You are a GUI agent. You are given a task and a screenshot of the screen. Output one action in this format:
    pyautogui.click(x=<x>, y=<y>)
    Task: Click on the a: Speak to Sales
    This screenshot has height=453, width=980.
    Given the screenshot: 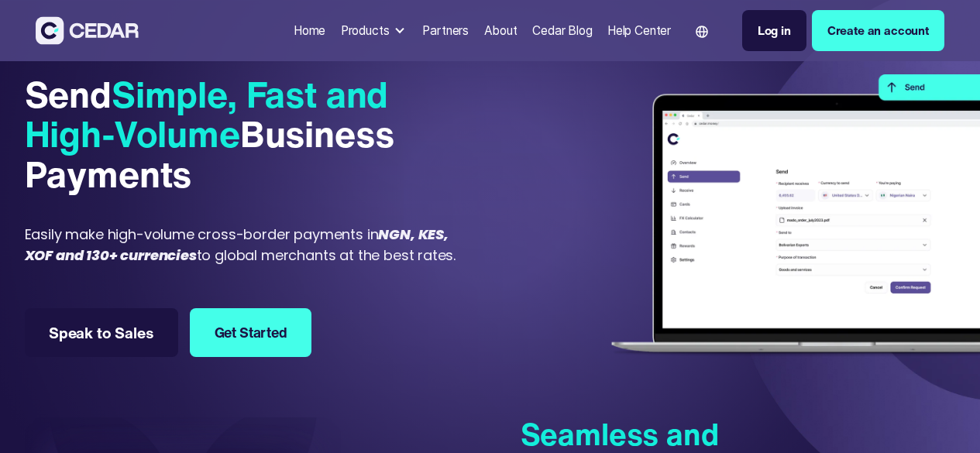 What is the action you would take?
    pyautogui.click(x=101, y=332)
    